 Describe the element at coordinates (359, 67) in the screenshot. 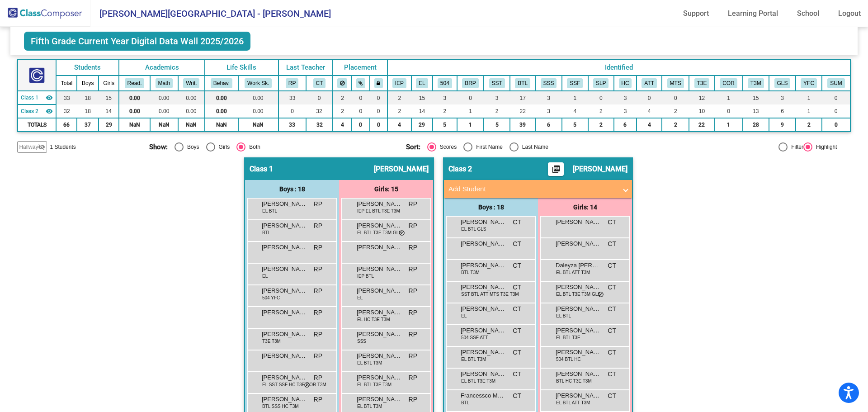

I see `th: Placement` at that location.